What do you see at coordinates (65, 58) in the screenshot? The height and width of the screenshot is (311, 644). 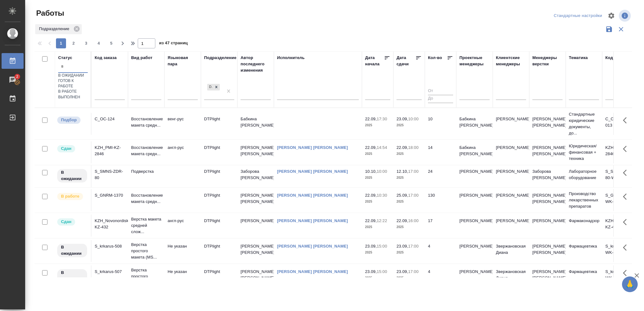 I see `div: Статус` at bounding box center [65, 58].